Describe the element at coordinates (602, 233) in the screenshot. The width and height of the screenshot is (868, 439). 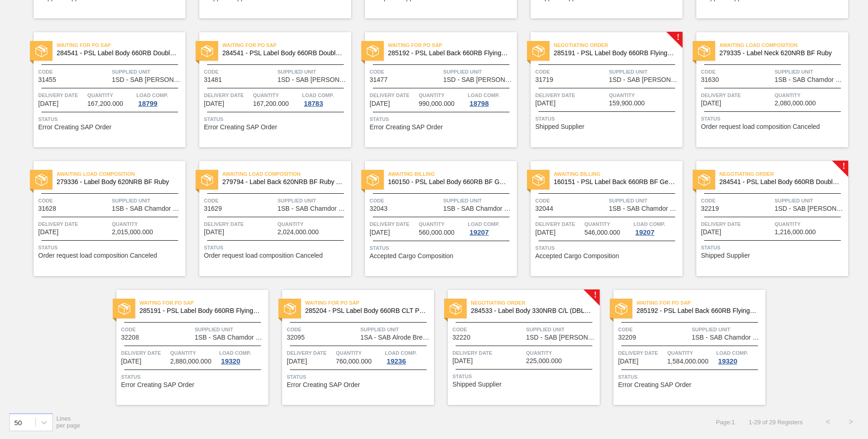
I see `span: 546,000.000` at that location.